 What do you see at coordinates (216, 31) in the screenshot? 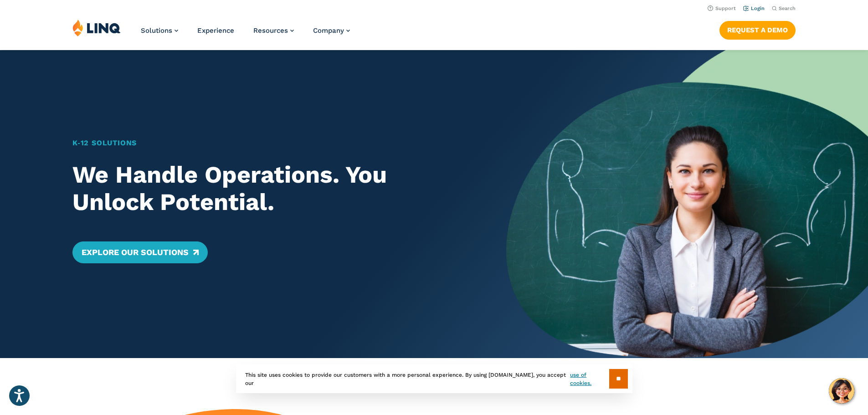
I see `span: Experience` at bounding box center [216, 31].